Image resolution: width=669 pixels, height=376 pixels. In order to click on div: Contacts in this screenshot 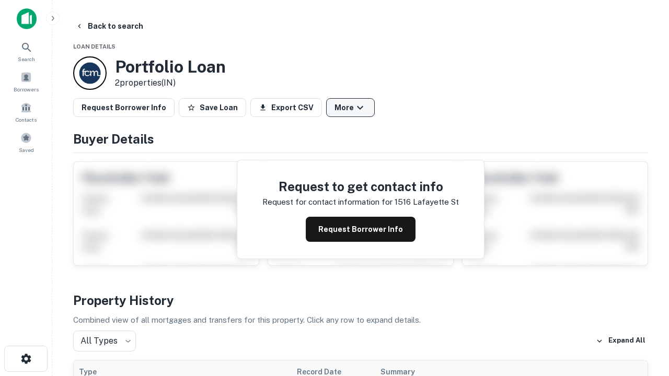, I will do `click(26, 112)`.